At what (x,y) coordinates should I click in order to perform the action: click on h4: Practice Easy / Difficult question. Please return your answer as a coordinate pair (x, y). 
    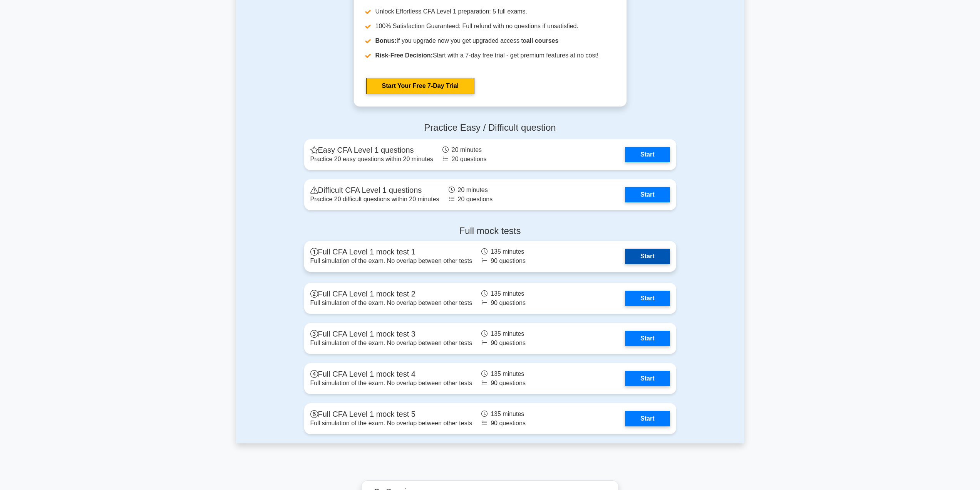
    Looking at the image, I should click on (490, 128).